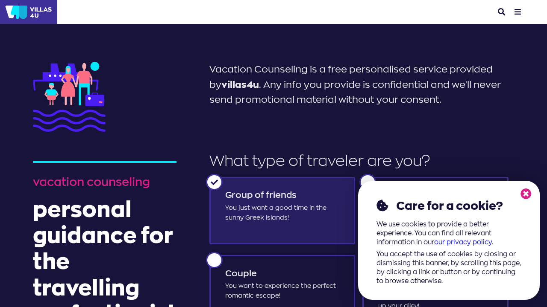 The width and height of the screenshot is (547, 307). I want to click on h1: vacation counseling, so click(105, 175).